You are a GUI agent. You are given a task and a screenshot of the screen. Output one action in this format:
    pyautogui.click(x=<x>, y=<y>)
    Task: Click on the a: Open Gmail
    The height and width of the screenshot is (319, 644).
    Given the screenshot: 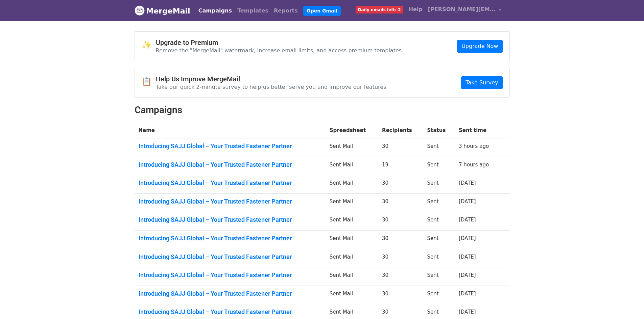 What is the action you would take?
    pyautogui.click(x=322, y=11)
    